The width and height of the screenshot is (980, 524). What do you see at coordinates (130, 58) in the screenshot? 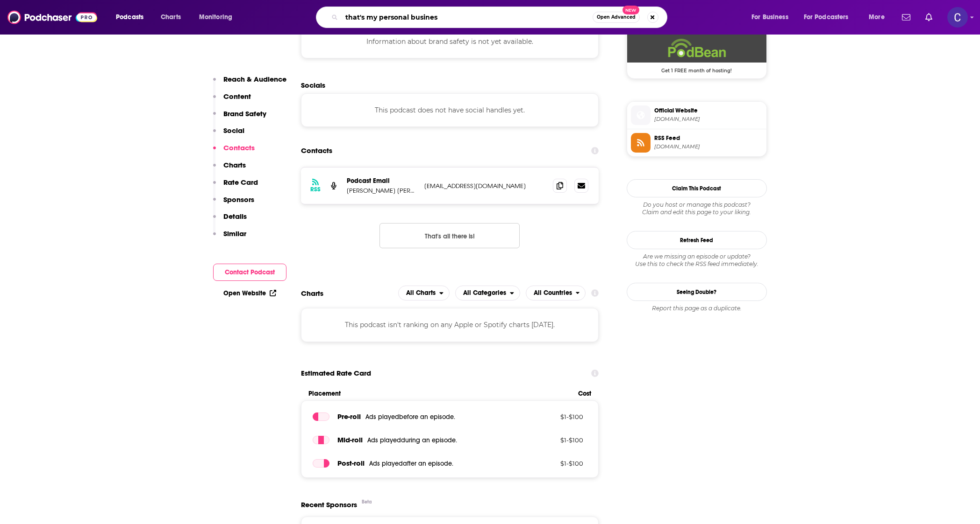
I see `div: Keywords by Traffic` at bounding box center [130, 58].